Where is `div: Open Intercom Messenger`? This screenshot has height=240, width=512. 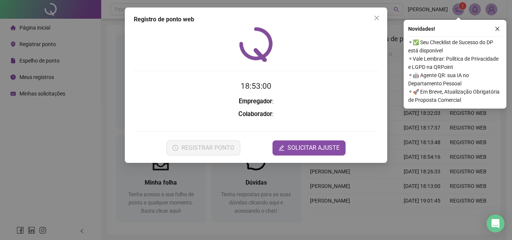 div: Open Intercom Messenger is located at coordinates (496, 224).